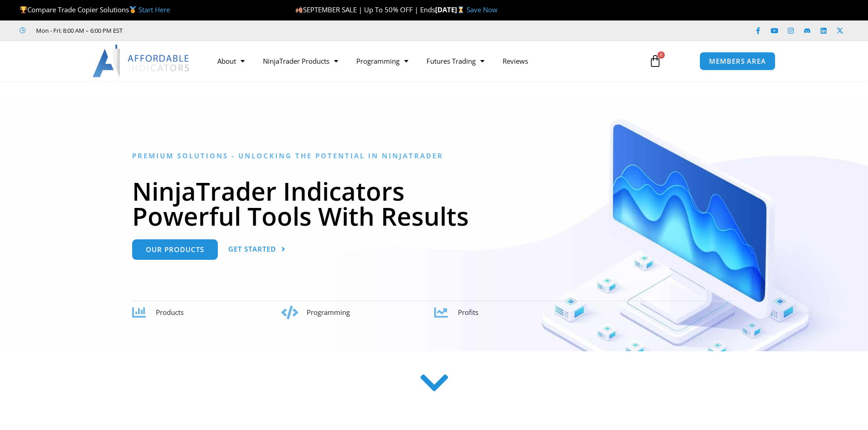 This screenshot has height=430, width=868. Describe the element at coordinates (737, 61) in the screenshot. I see `a: MEMBERS AREA` at that location.